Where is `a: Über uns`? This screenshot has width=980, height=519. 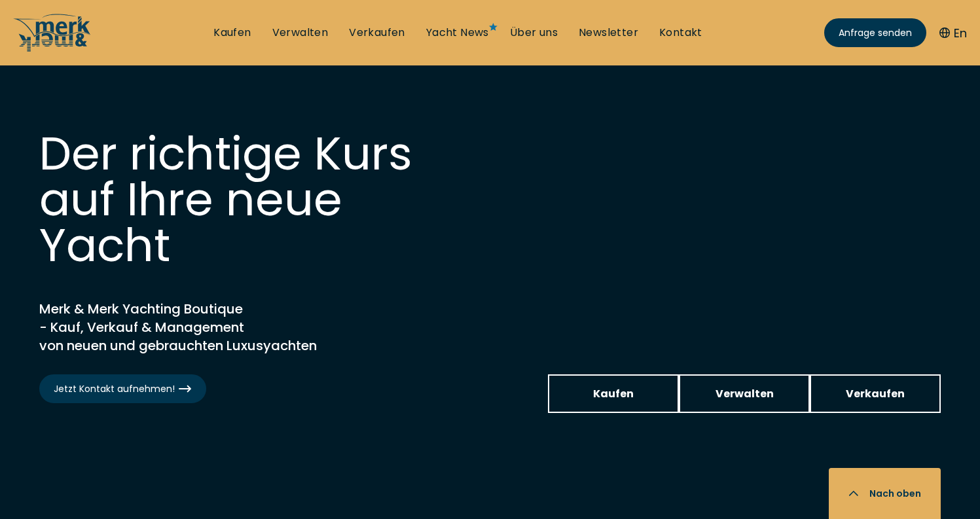 a: Über uns is located at coordinates (534, 33).